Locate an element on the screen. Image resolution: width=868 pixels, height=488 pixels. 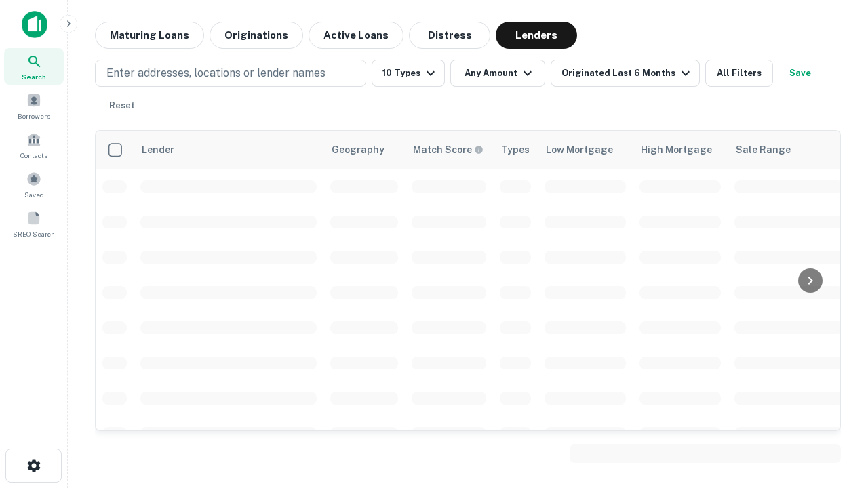
a: Saved is located at coordinates (34, 185).